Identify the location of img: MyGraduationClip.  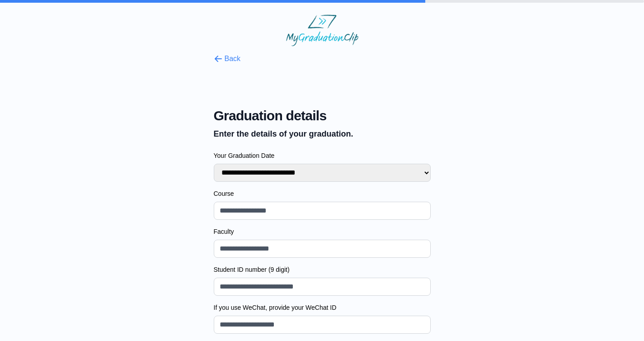
(322, 30).